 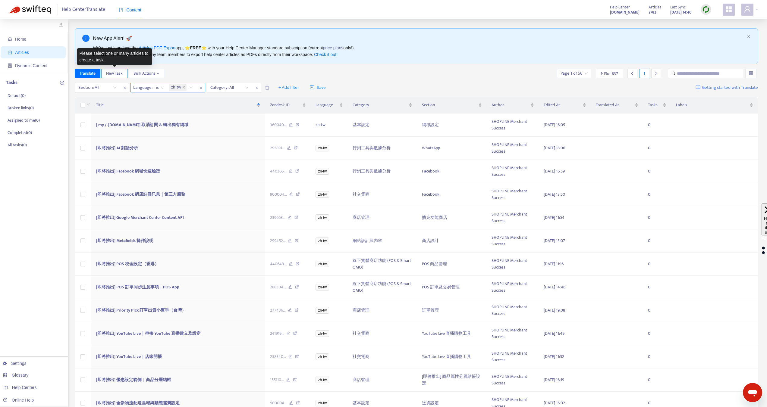 I want to click on p: Tasks, so click(x=12, y=83).